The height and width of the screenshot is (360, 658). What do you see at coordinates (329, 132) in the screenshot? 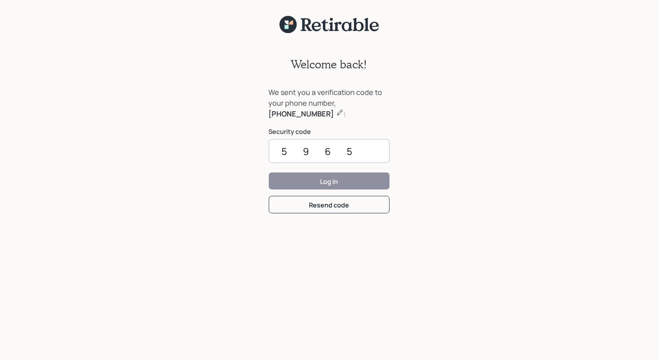
I see `label: Security code` at bounding box center [329, 132].